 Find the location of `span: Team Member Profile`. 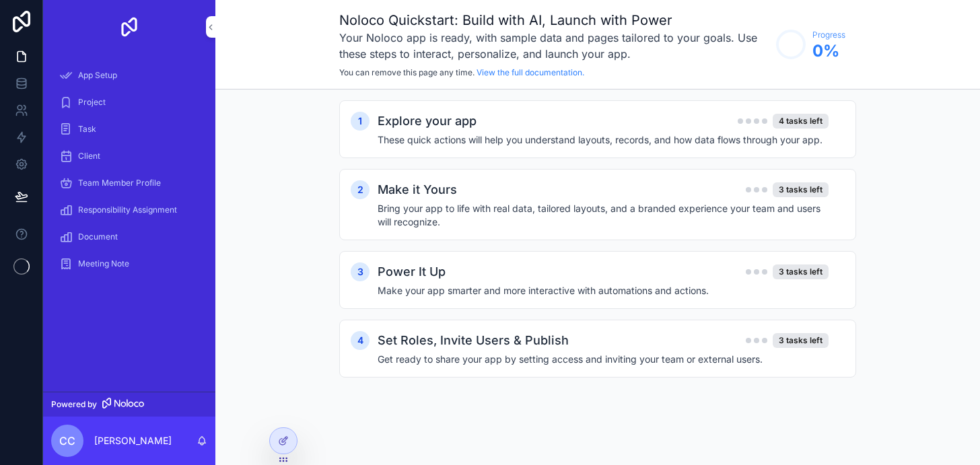

span: Team Member Profile is located at coordinates (119, 183).